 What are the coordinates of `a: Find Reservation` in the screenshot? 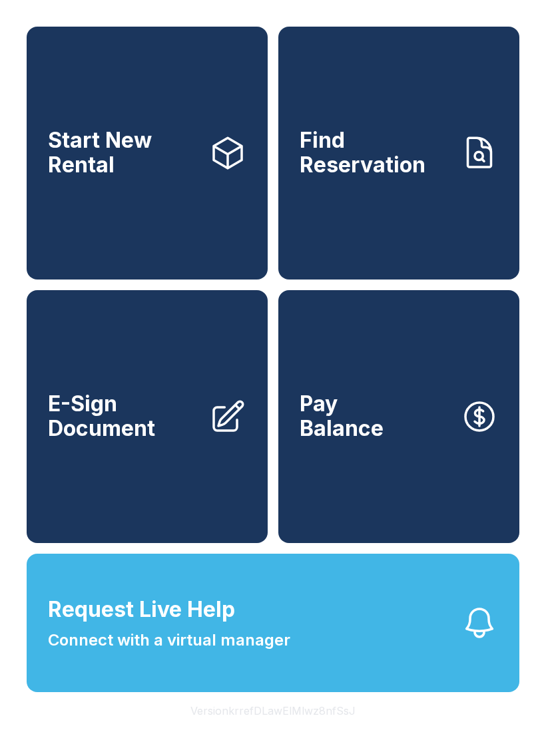 It's located at (399, 153).